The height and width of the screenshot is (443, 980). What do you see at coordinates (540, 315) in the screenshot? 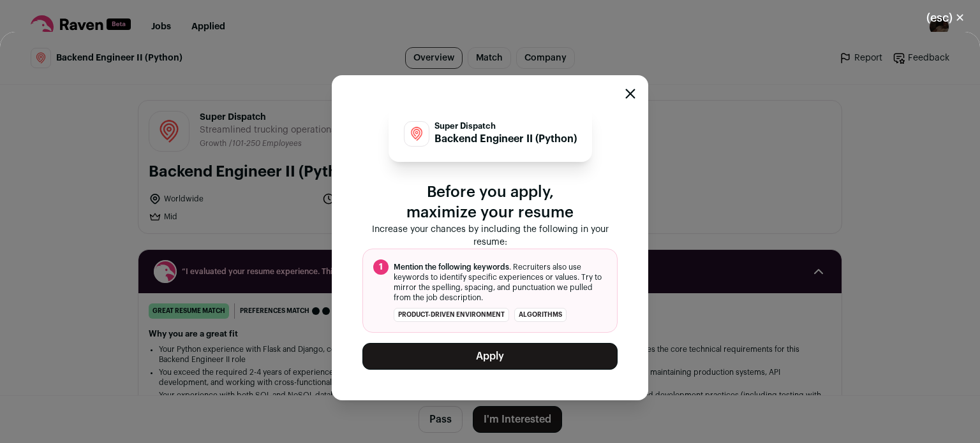
I see `li: algorithms` at bounding box center [540, 315].